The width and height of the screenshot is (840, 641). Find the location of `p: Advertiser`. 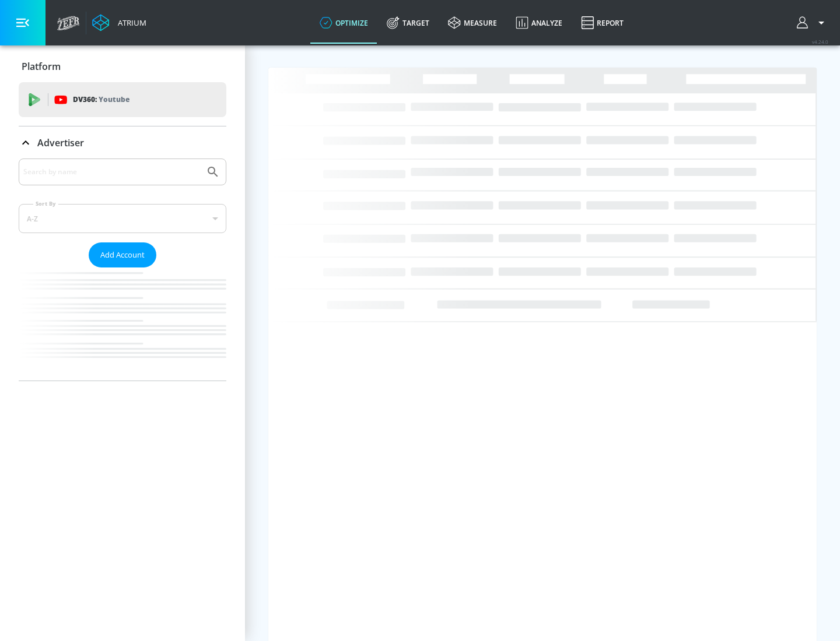

p: Advertiser is located at coordinates (61, 143).